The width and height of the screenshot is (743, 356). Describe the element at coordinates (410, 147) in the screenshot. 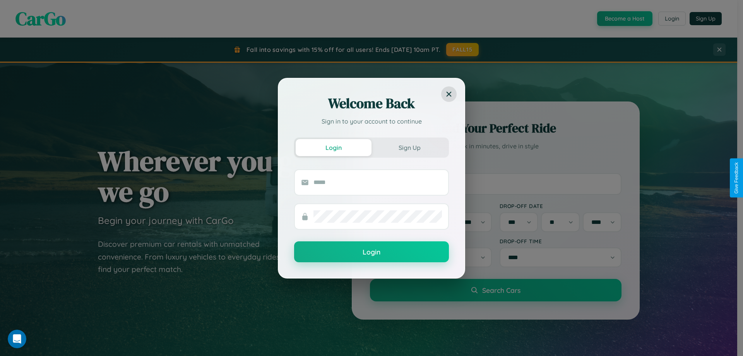

I see `button: Sign Up` at that location.